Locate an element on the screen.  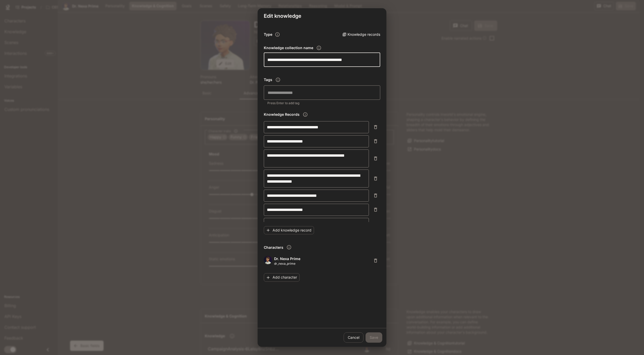
p: Knowledge records is located at coordinates (363, 35).